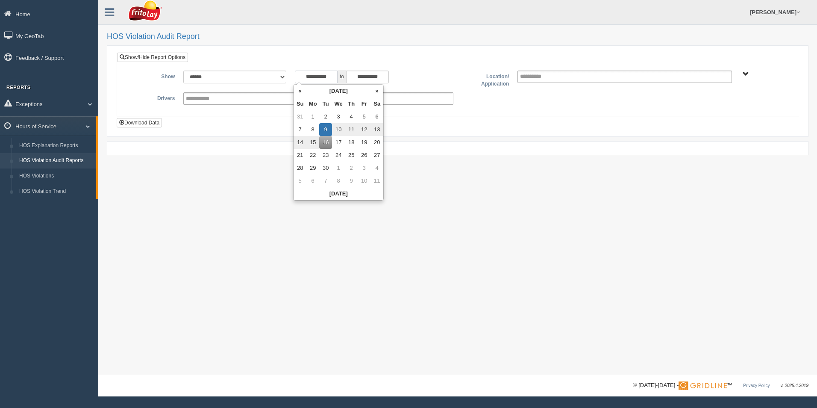 This screenshot has height=408, width=817. What do you see at coordinates (326, 104) in the screenshot?
I see `th: Tu` at bounding box center [326, 104].